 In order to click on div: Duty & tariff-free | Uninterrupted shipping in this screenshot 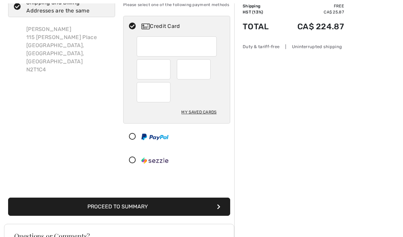, I will do `click(293, 47)`.